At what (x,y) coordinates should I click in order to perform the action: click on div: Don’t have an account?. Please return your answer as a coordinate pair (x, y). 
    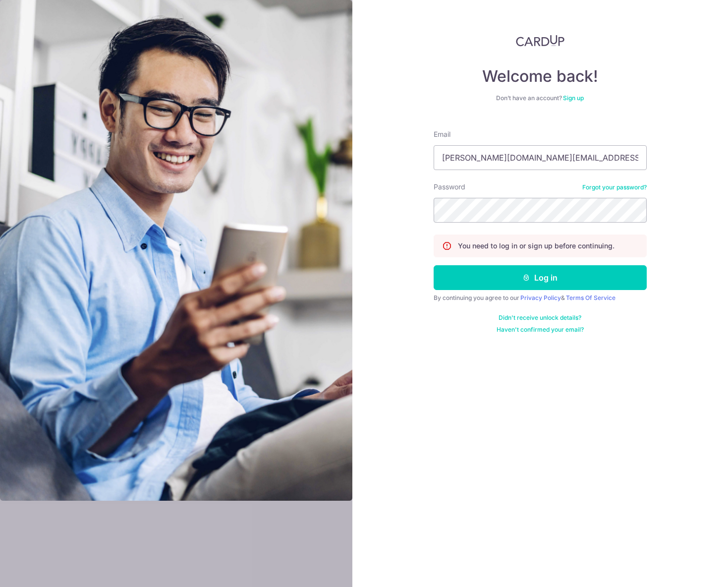
    Looking at the image, I should click on (540, 99).